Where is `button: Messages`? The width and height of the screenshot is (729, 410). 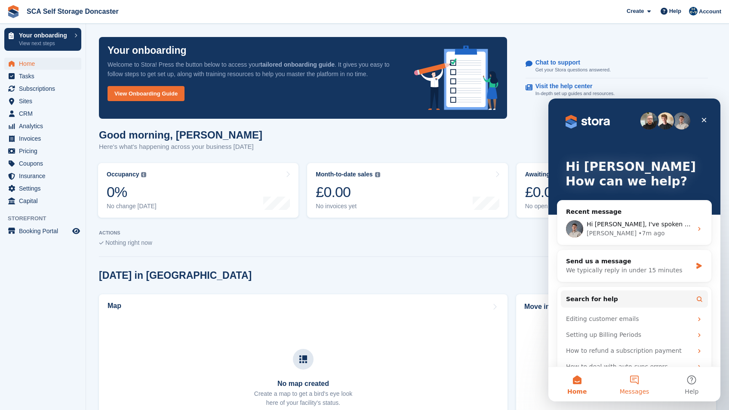
button: Messages is located at coordinates (86, 286).